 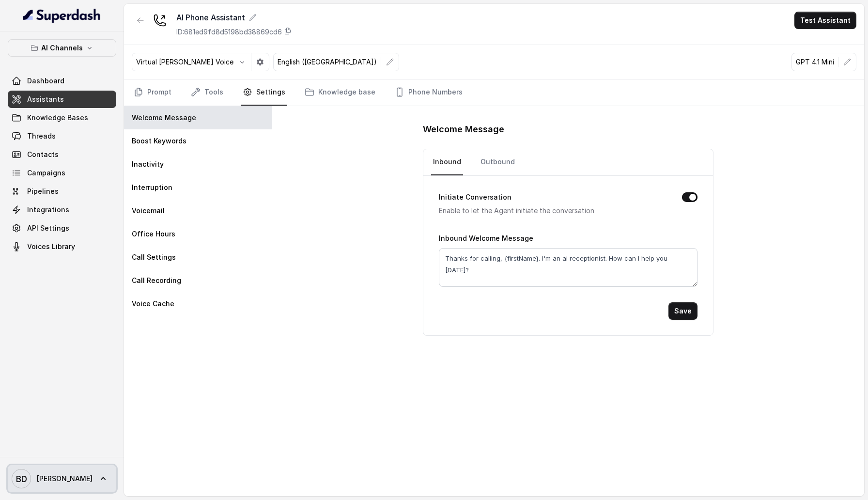 I want to click on p: Welcome Message, so click(x=164, y=118).